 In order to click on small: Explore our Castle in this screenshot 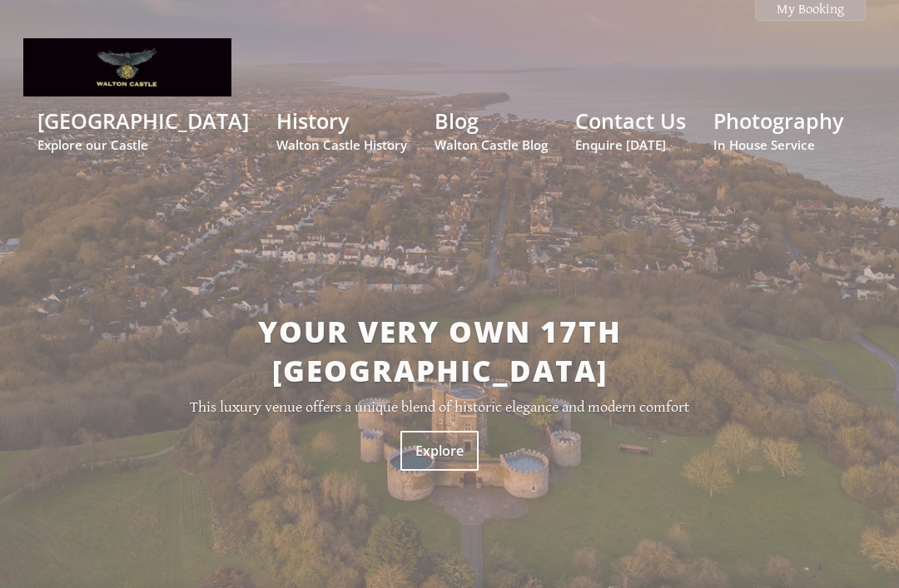, I will do `click(143, 144)`.